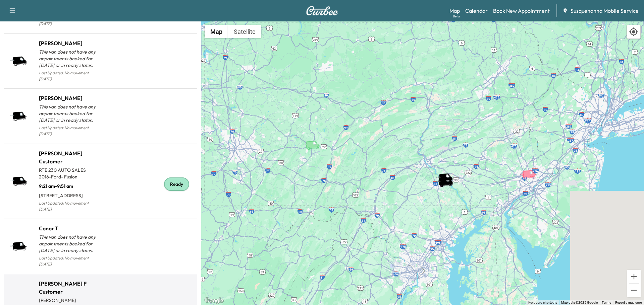 The height and width of the screenshot is (305, 644). I want to click on button: Show satellite imagery, so click(244, 32).